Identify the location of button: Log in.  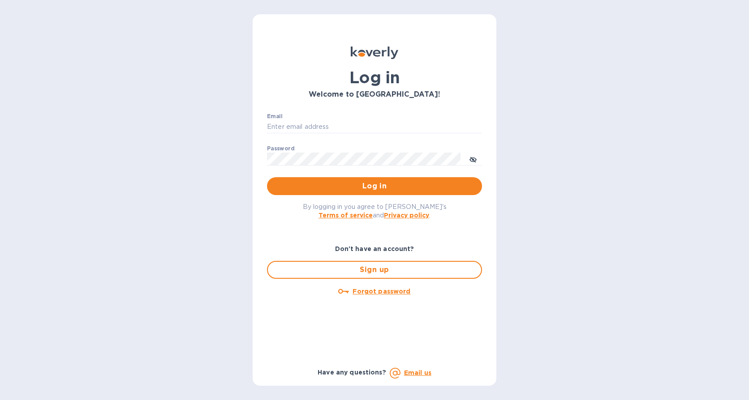
(374, 186).